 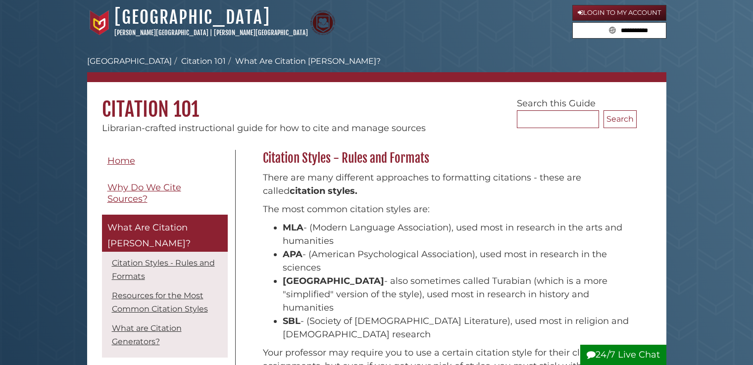 I want to click on form: Search library guides, policies, and FAQs., so click(x=619, y=31).